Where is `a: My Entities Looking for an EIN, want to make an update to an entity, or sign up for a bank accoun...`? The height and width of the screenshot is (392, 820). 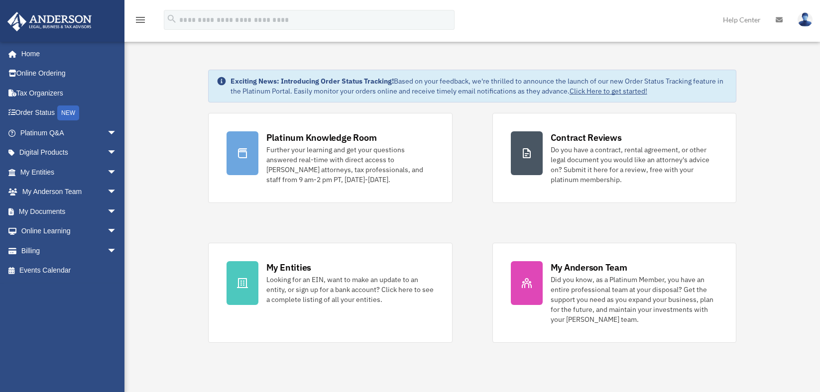 a: My Entities Looking for an EIN, want to make an update to an entity, or sign up for a bank accoun... is located at coordinates (330, 293).